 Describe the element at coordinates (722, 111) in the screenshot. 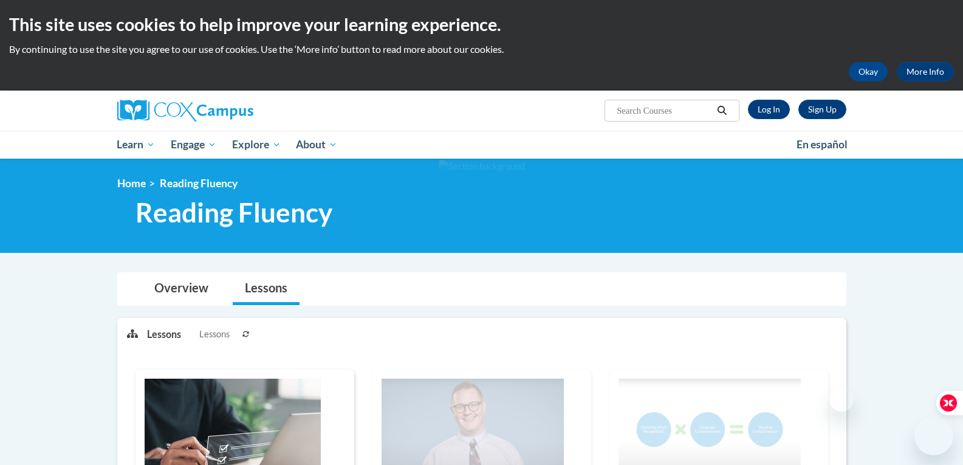

I see `button: Search` at that location.